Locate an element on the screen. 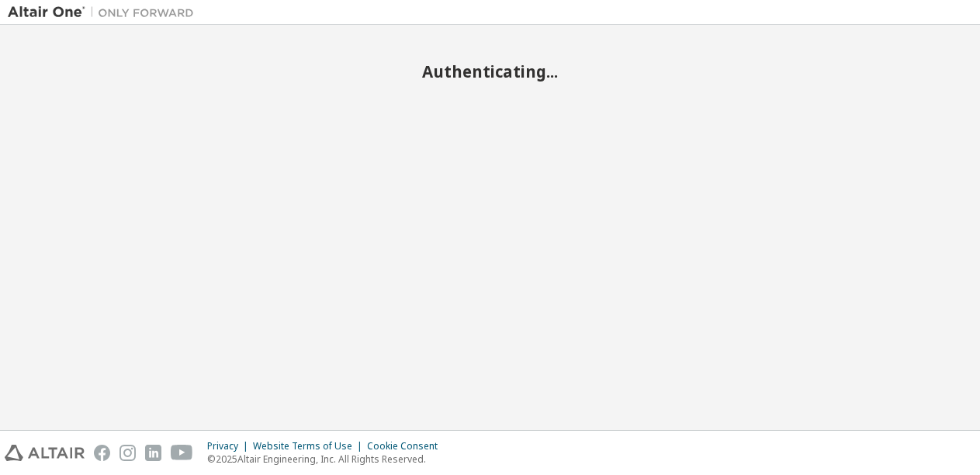 Image resolution: width=980 pixels, height=475 pixels. img: youtube.svg is located at coordinates (182, 452).